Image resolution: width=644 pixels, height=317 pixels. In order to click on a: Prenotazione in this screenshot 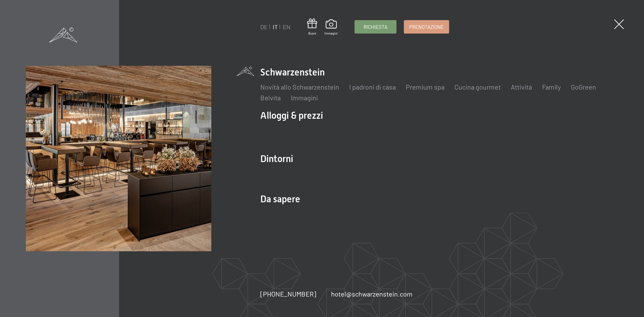, I will do `click(427, 27)`.